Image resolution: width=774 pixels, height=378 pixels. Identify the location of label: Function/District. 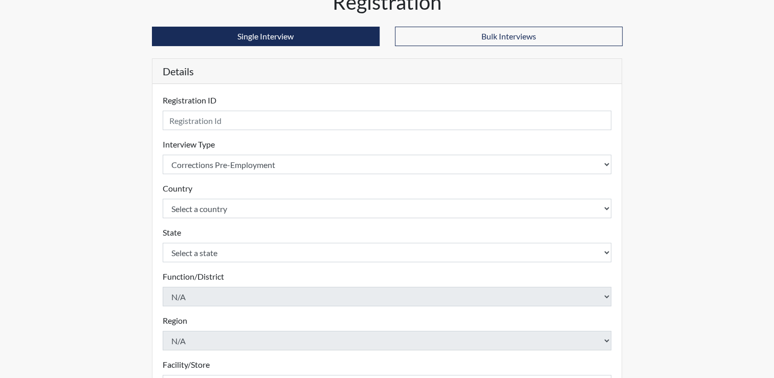
(193, 276).